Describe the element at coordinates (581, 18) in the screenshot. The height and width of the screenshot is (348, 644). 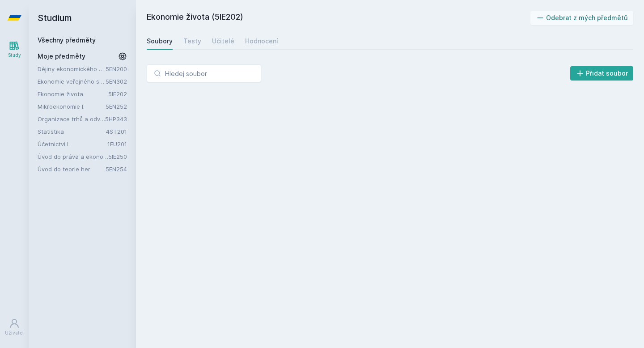
I see `button: Odebrat z mých předmětů` at that location.